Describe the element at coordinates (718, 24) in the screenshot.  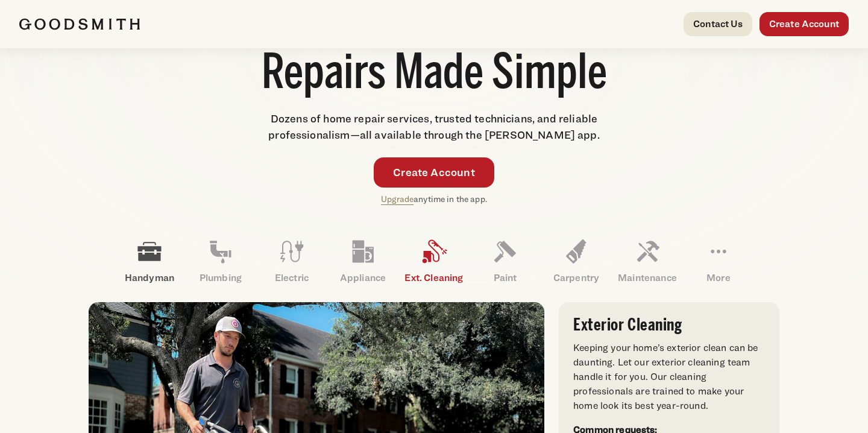
I see `a: Contact Us` at that location.